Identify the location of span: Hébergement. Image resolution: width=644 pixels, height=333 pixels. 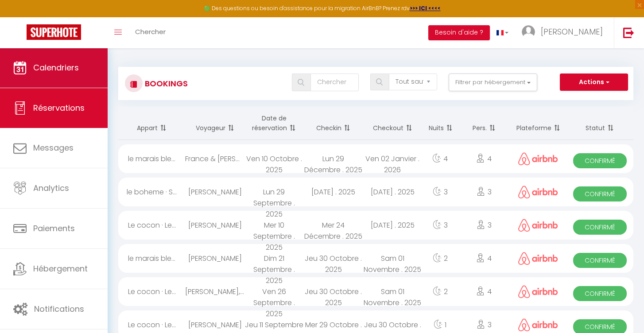
(60, 268).